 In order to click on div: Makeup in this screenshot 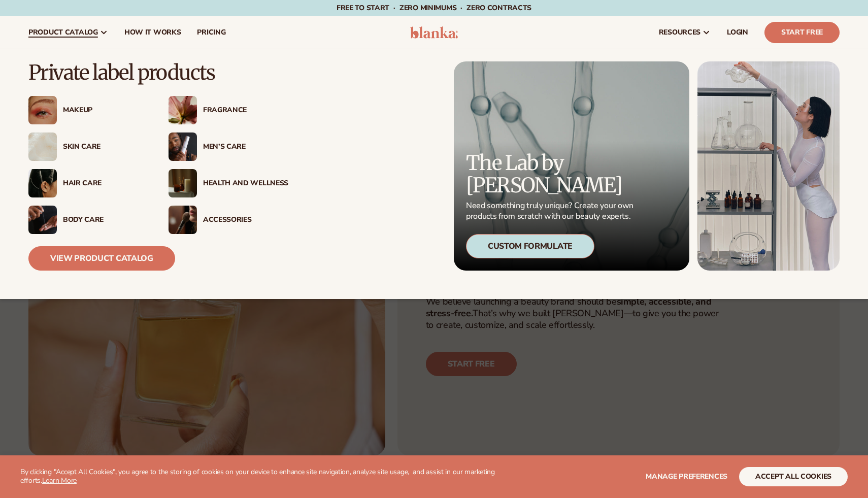, I will do `click(106, 110)`.